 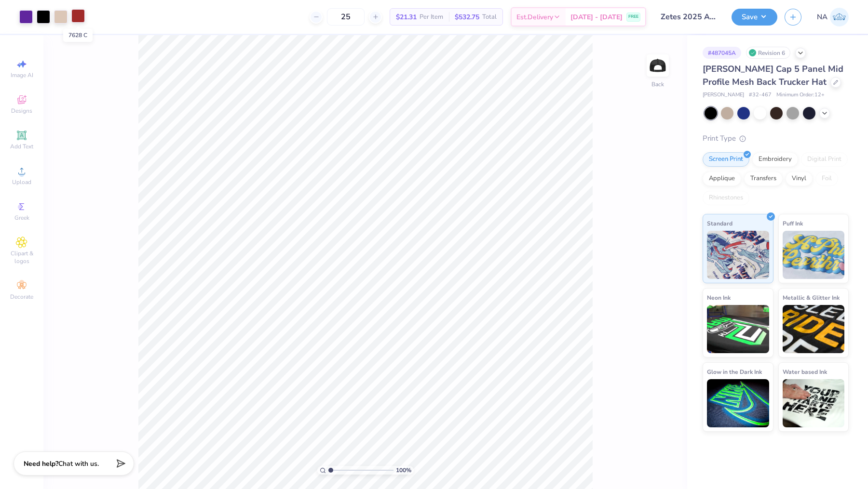 I want to click on span: Standard, so click(x=720, y=223).